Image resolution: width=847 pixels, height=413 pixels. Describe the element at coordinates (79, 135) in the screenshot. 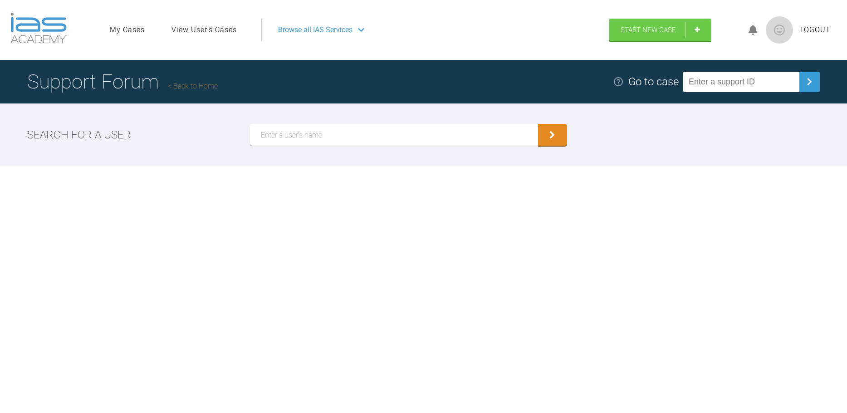

I see `h2: Search for a user` at that location.